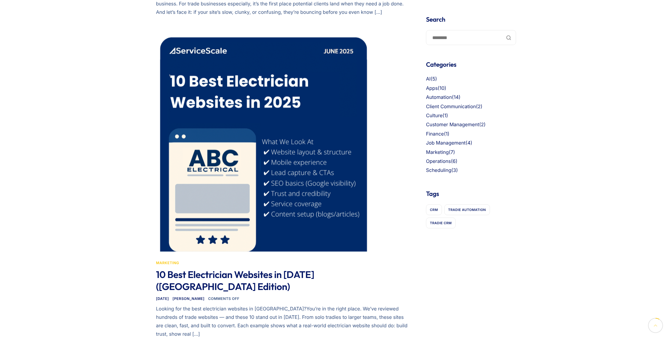 Image resolution: width=672 pixels, height=342 pixels. Describe the element at coordinates (439, 161) in the screenshot. I see `a: Operations` at that location.